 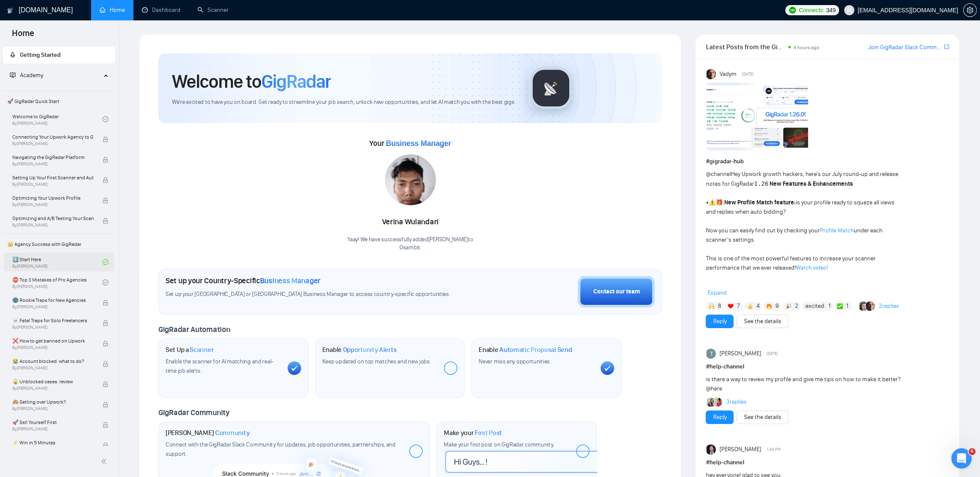 What do you see at coordinates (864, 306) in the screenshot?
I see `img: Alex B` at bounding box center [864, 306].